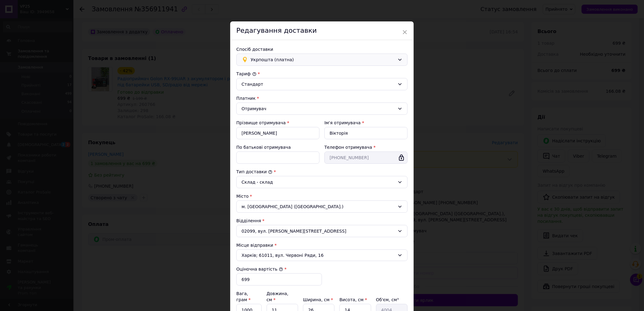 This screenshot has height=311, width=644. I want to click on div: Тип доставки, so click(322, 171).